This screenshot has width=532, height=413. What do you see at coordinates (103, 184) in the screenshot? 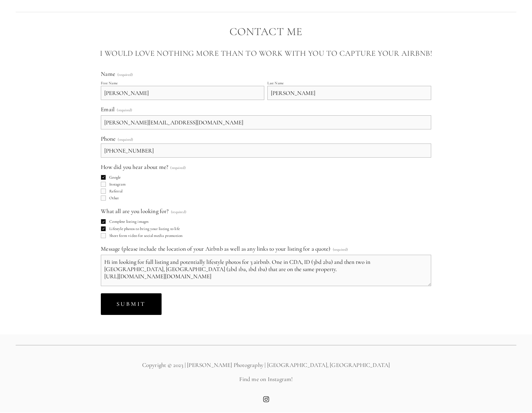
I see `input: Instagram` at bounding box center [103, 184].